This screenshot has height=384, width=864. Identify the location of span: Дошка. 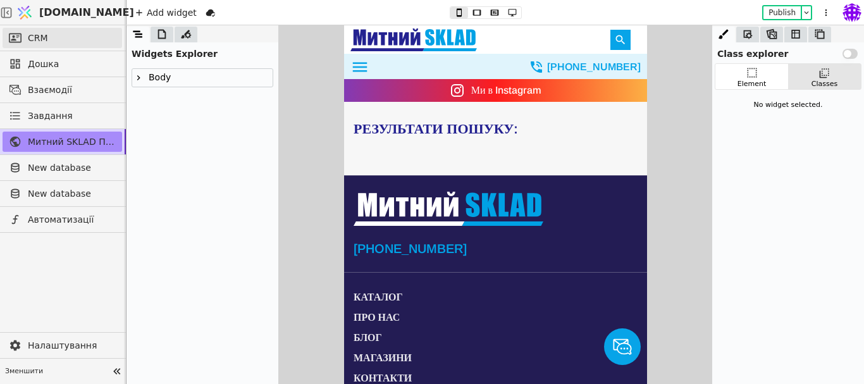
(71, 64).